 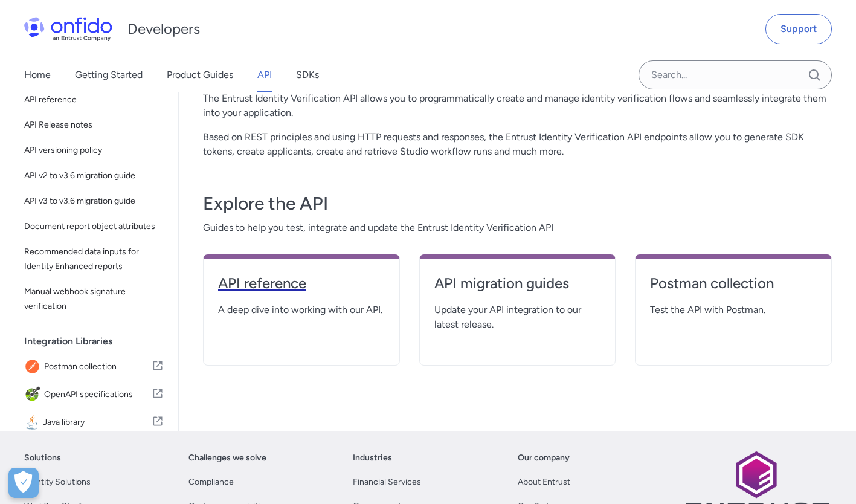 I want to click on span: API versioning policy, so click(x=94, y=150).